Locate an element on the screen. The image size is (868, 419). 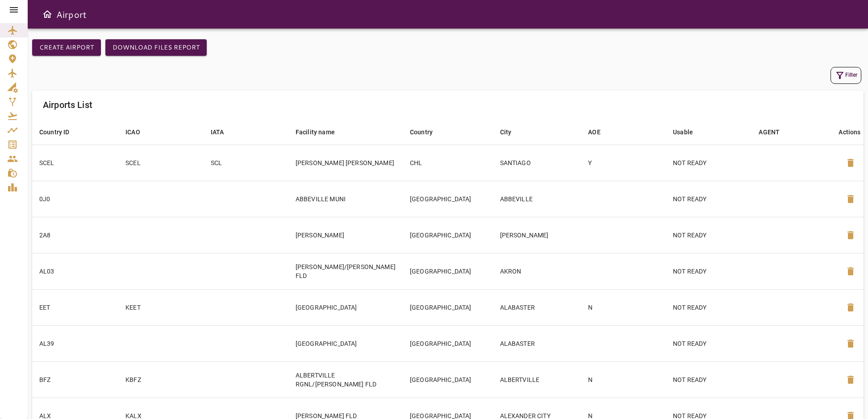
td: KEET is located at coordinates (161, 307).